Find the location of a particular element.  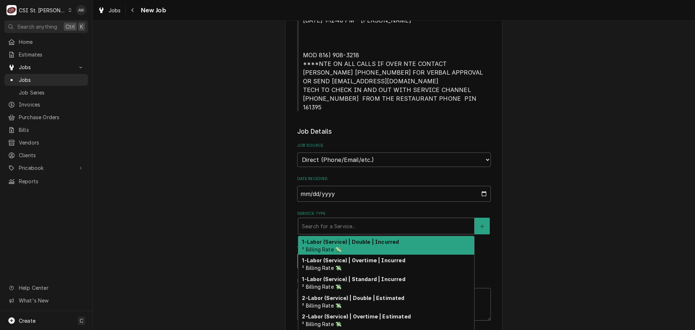

a: Bills is located at coordinates (46, 130).